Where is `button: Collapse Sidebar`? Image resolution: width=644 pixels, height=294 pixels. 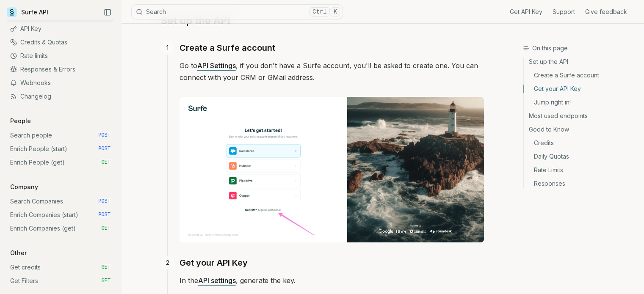
button: Collapse Sidebar is located at coordinates (108, 12).